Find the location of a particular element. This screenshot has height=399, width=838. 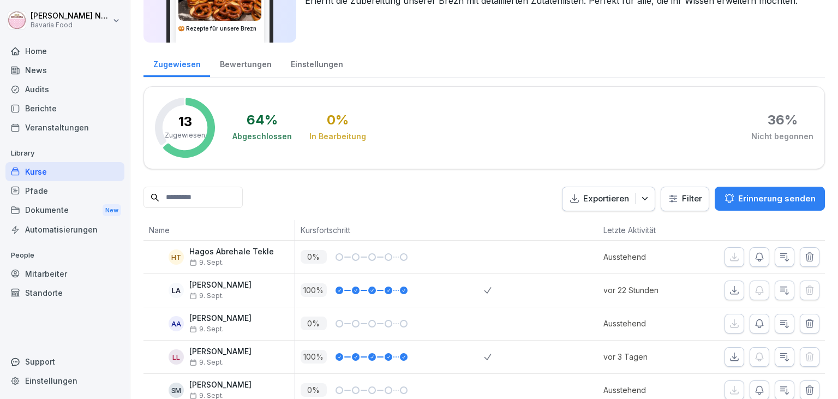

div: Home is located at coordinates (65, 51).